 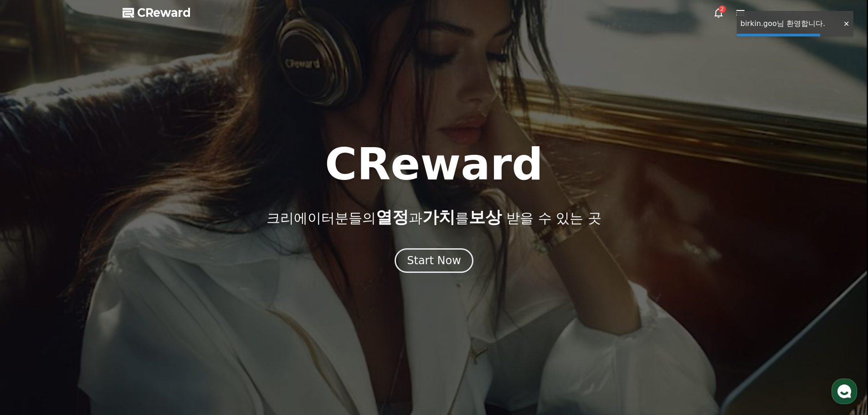 I want to click on span: 가치, so click(x=439, y=217).